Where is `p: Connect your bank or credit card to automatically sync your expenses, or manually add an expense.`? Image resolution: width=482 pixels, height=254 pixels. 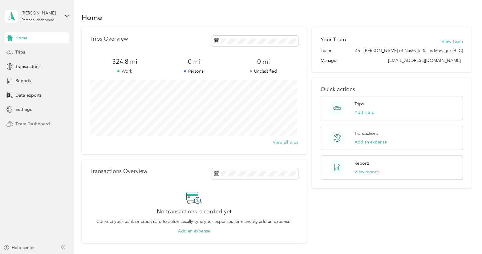
p: Connect your bank or credit card to automatically sync your expenses, or manually add an expense. is located at coordinates (194, 221).